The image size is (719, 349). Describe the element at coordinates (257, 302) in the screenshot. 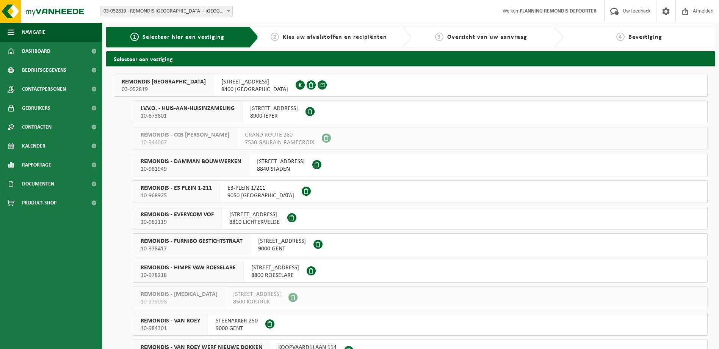

I see `span: 8500 KORTRIJK` at that location.